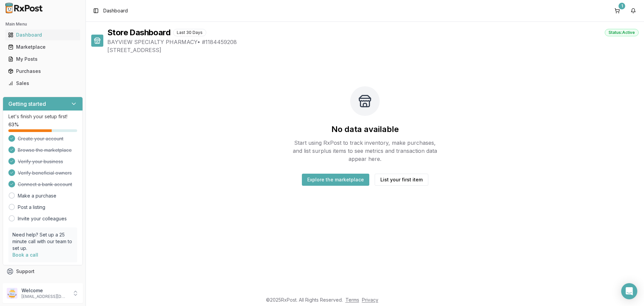 The image size is (644, 306). What do you see at coordinates (43, 35) in the screenshot?
I see `a: Dashboard` at bounding box center [43, 35].